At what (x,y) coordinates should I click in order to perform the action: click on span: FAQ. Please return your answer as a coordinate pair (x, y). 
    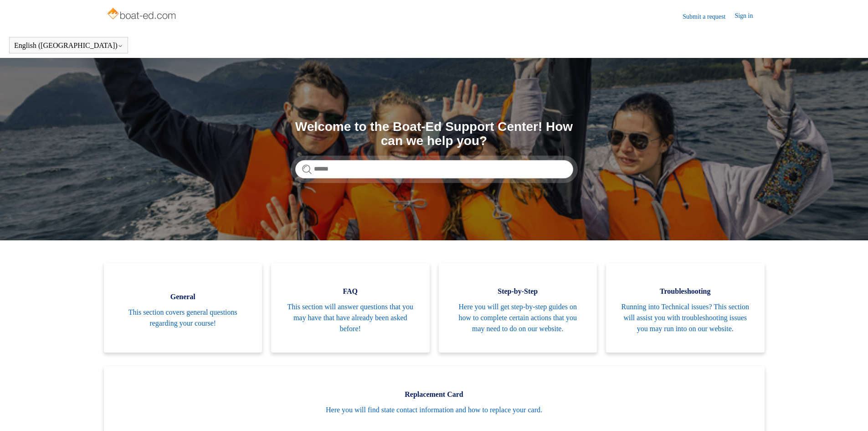
    Looking at the image, I should click on (351, 291).